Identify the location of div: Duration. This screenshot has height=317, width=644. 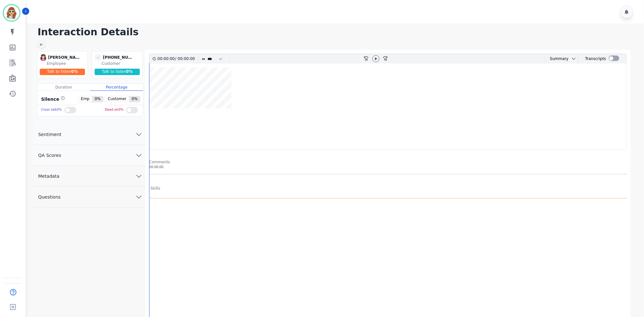
(63, 87).